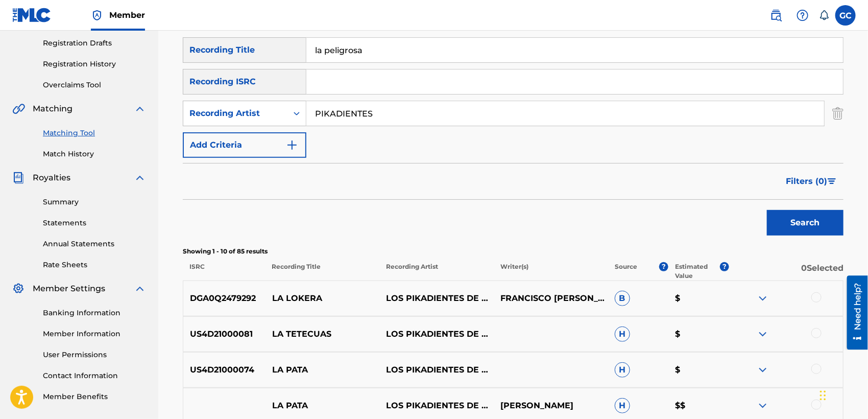 The image size is (868, 419). I want to click on form: Search Form, so click(513, 139).